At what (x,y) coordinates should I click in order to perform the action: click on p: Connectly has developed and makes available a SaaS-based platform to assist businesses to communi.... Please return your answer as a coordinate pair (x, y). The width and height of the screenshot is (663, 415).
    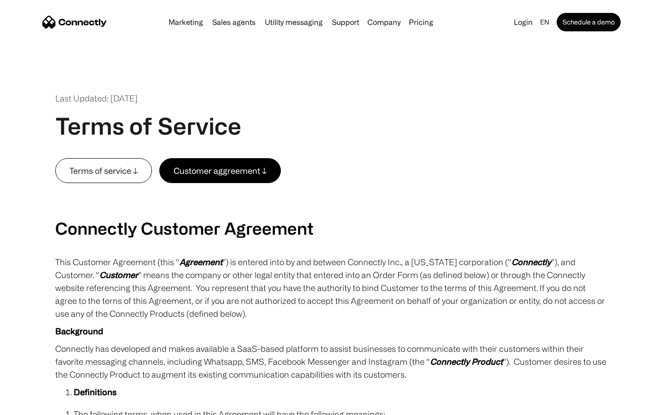
    Looking at the image, I should click on (332, 361).